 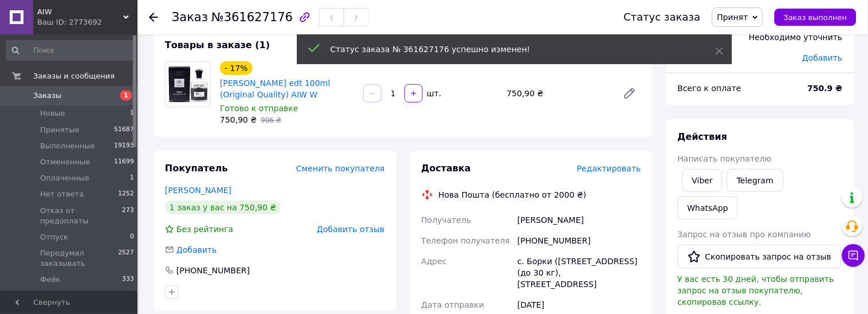 What do you see at coordinates (236, 68) in the screenshot?
I see `div: - 17%` at bounding box center [236, 68].